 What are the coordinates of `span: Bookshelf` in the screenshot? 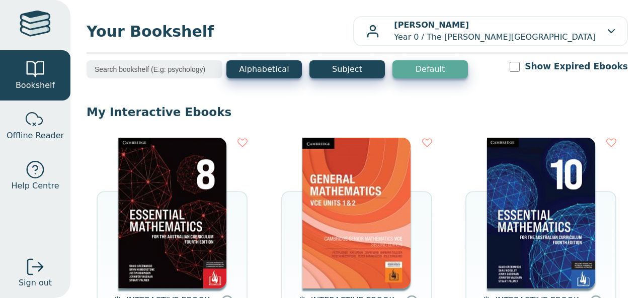 It's located at (35, 86).